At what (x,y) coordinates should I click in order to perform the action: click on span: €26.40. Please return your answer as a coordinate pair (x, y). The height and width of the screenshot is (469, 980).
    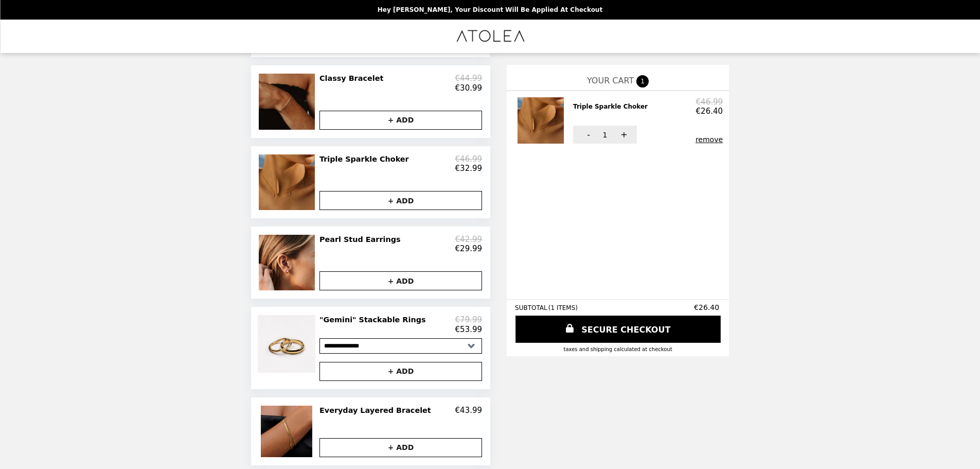
    Looking at the image, I should click on (708, 307).